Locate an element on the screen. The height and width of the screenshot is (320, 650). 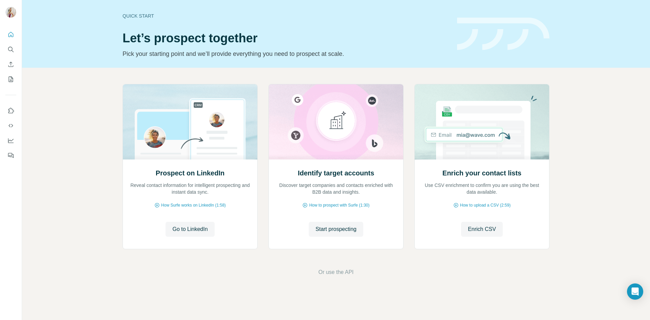
button: Start prospecting is located at coordinates (336, 229).